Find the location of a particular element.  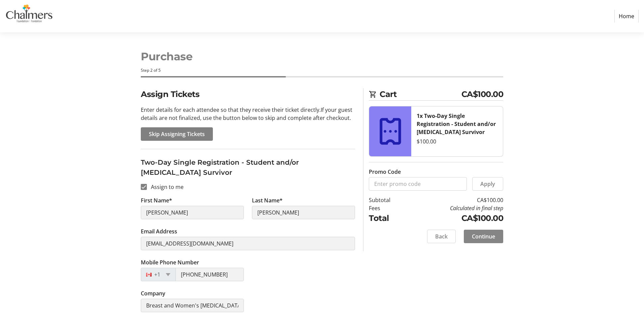

span: Continue is located at coordinates (484, 236).